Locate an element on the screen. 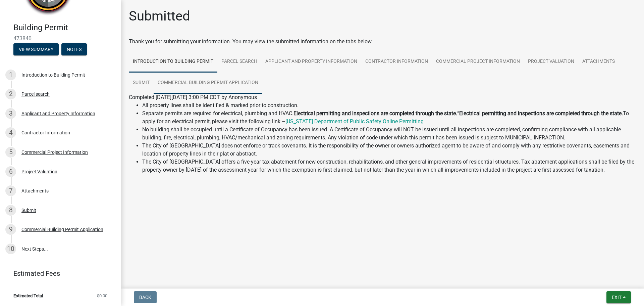 This screenshot has height=306, width=644. div: 6 is located at coordinates (11, 171).